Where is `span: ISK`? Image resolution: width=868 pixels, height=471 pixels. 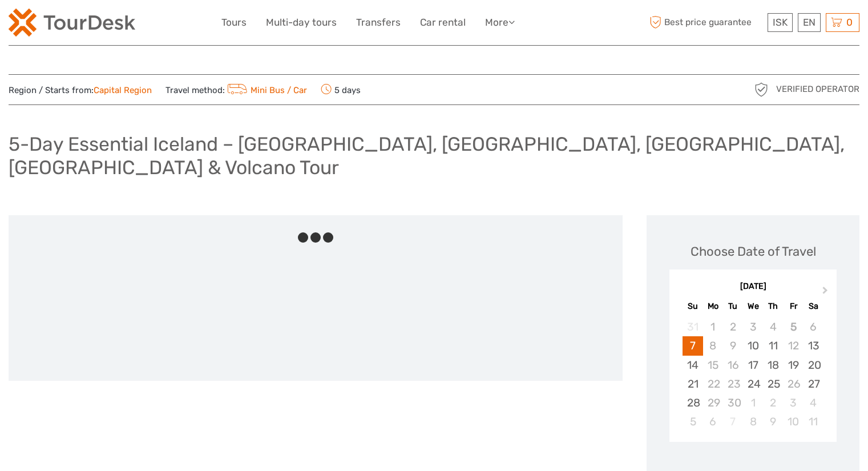 span: ISK is located at coordinates (780, 23).